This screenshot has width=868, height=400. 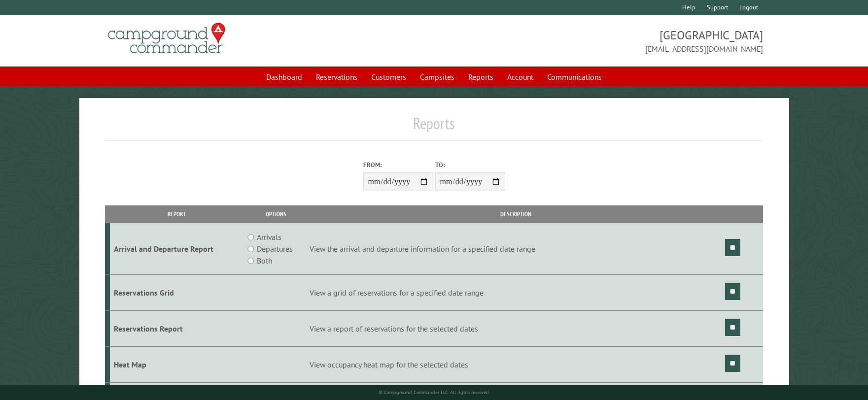 What do you see at coordinates (166, 39) in the screenshot?
I see `img: Campground Commander` at bounding box center [166, 39].